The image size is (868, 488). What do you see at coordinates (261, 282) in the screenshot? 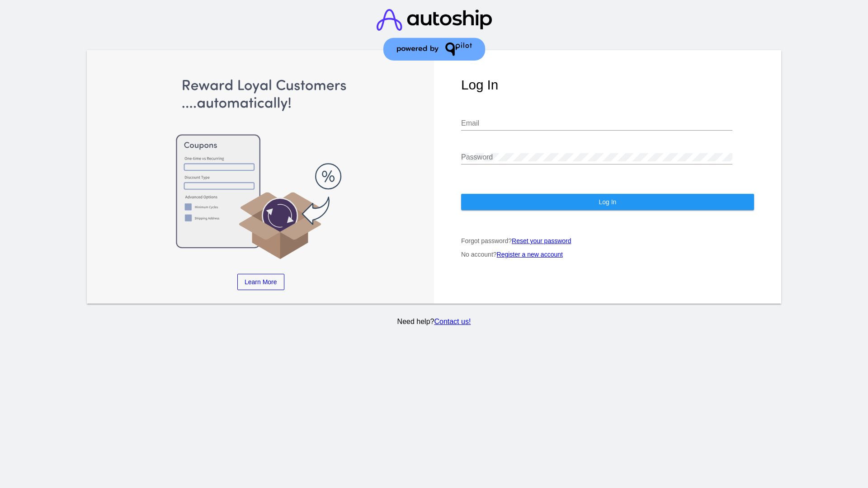
I see `span: Learn More` at bounding box center [261, 282].